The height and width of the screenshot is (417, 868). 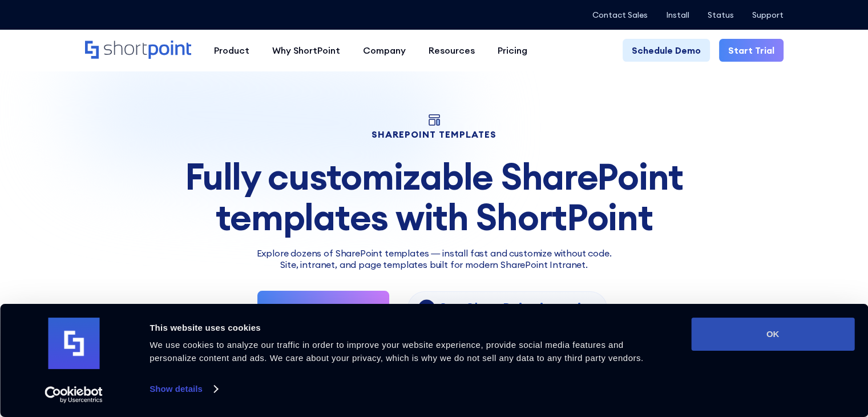 What do you see at coordinates (677, 15) in the screenshot?
I see `p: Install` at bounding box center [677, 15].